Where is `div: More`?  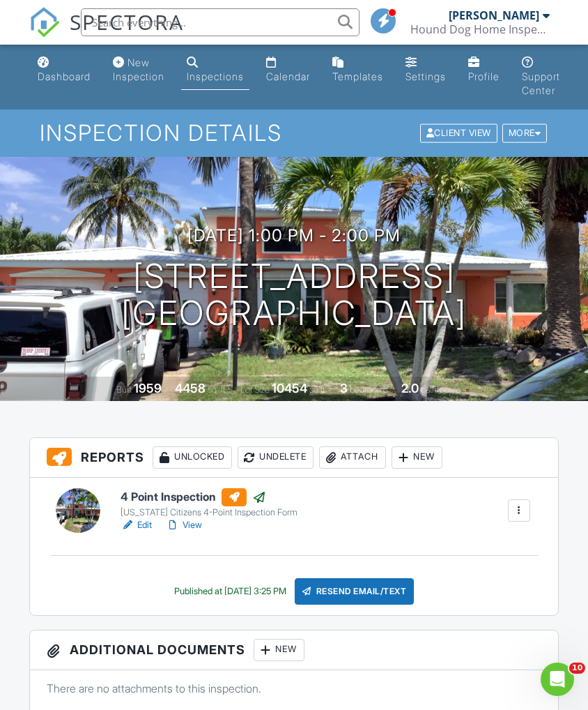
div: More is located at coordinates (525, 134).